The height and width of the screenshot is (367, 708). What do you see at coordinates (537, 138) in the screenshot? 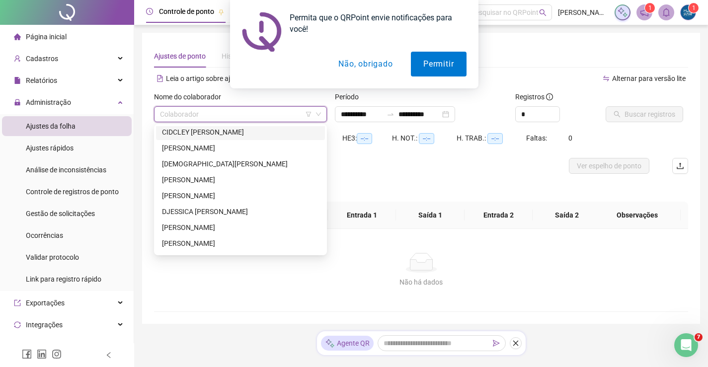
I see `span: Faltas:` at bounding box center [537, 138].